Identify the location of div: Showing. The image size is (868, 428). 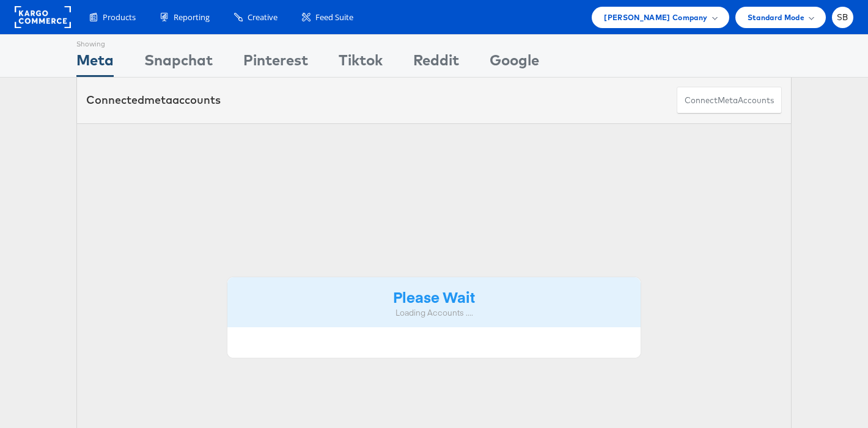
(95, 42).